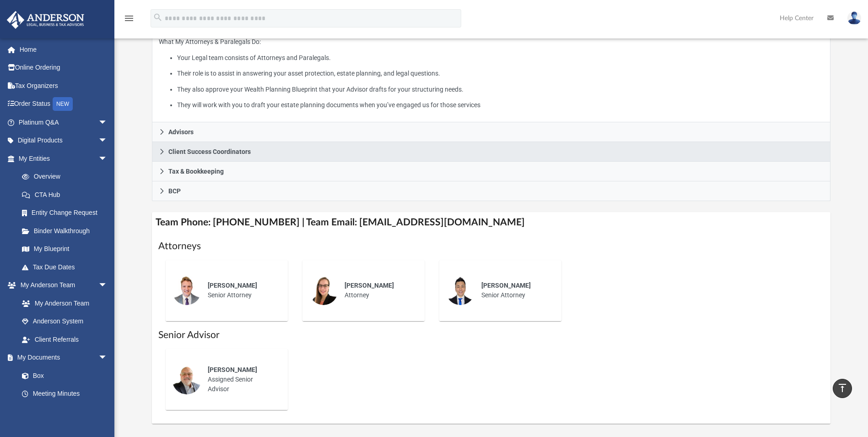 The height and width of the screenshot is (437, 868). I want to click on a: My Entitiesarrow_drop_down, so click(63, 158).